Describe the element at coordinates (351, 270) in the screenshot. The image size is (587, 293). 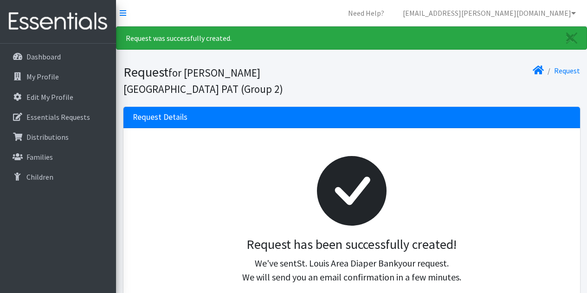
I see `p: We've sent your request. We will send you an email confirmation in a few minutes.` at that location.